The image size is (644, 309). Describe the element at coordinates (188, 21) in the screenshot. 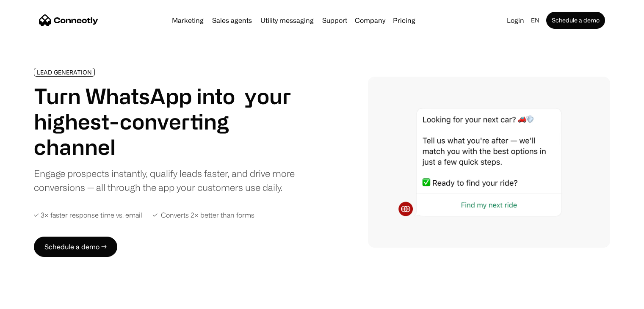

I see `a: Marketing` at that location.